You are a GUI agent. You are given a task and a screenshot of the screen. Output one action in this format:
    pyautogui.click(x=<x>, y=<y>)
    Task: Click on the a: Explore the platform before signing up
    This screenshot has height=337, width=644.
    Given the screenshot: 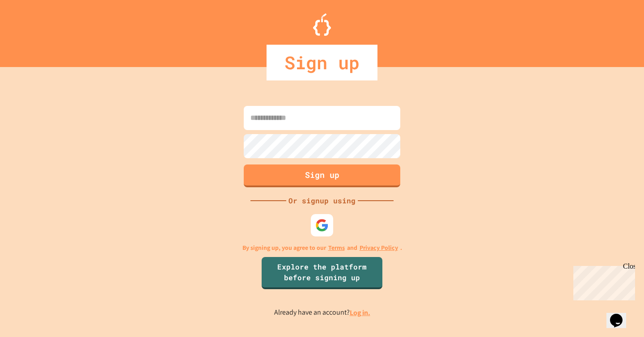 What is the action you would take?
    pyautogui.click(x=322, y=274)
    